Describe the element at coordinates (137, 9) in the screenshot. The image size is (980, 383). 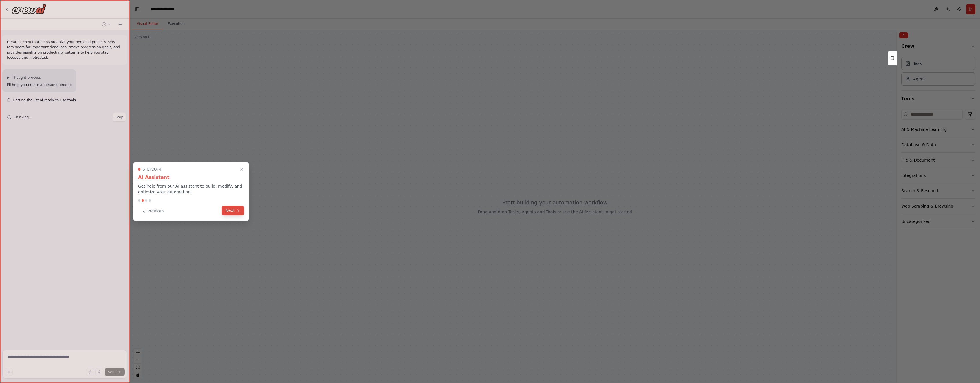
I see `button: Hide left sidebar` at that location.